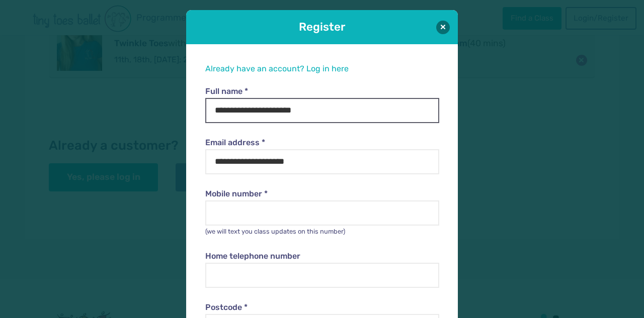 This screenshot has height=318, width=644. Describe the element at coordinates (322, 194) in the screenshot. I see `label: Mobile number *` at that location.